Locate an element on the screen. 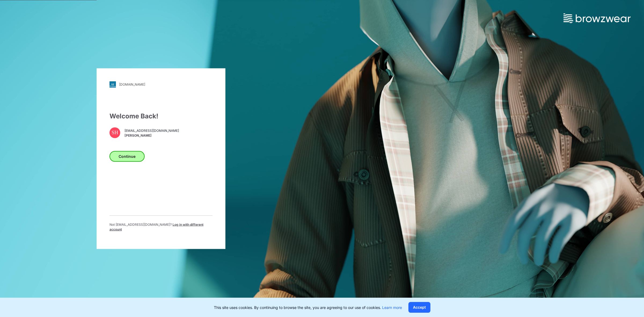 The image size is (644, 317). a: Learn more is located at coordinates (392, 307).